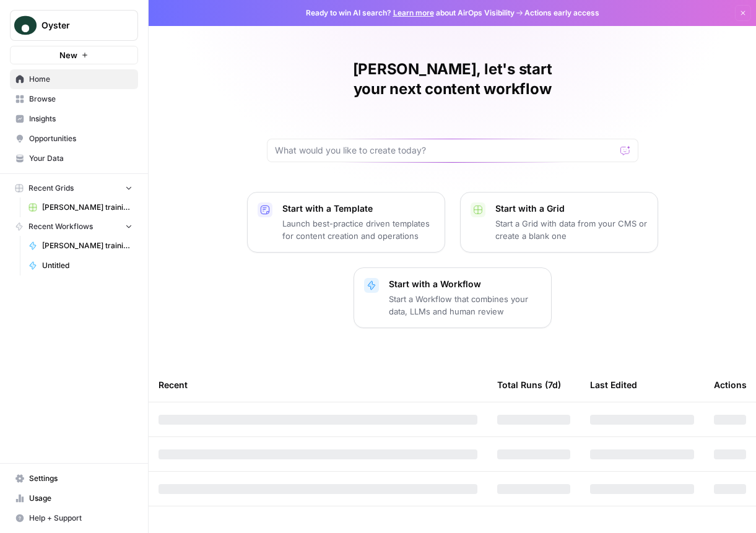 The width and height of the screenshot is (756, 533). I want to click on span: Help + Support, so click(80, 518).